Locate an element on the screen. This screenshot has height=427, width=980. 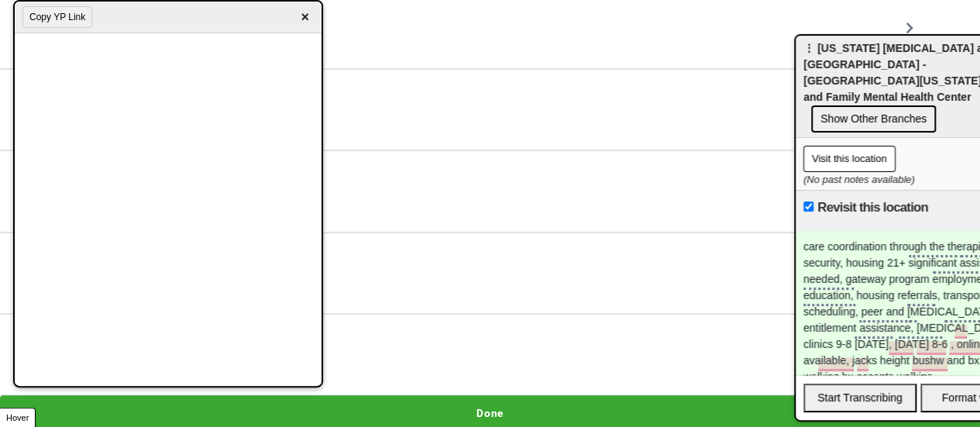
button: Show Other Branches is located at coordinates (873, 119).